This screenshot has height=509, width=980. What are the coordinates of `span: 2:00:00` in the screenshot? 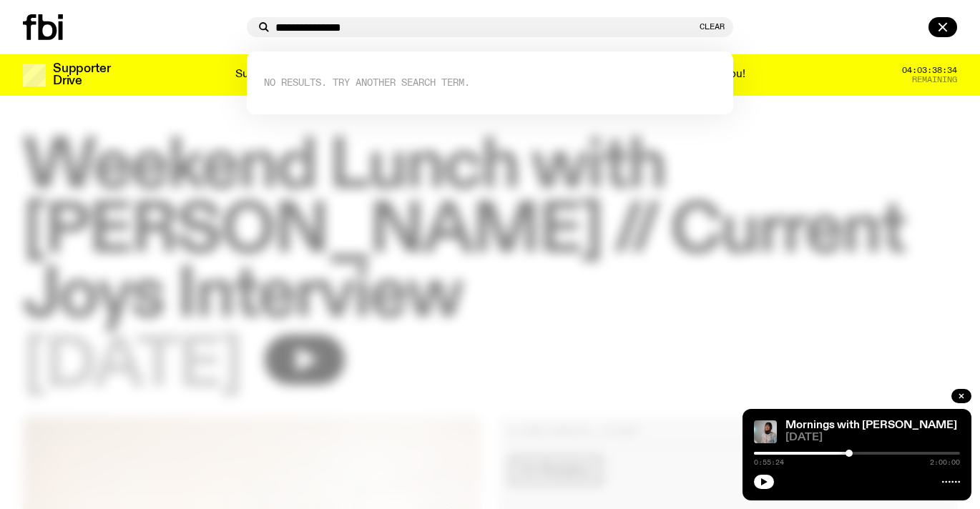 It's located at (945, 462).